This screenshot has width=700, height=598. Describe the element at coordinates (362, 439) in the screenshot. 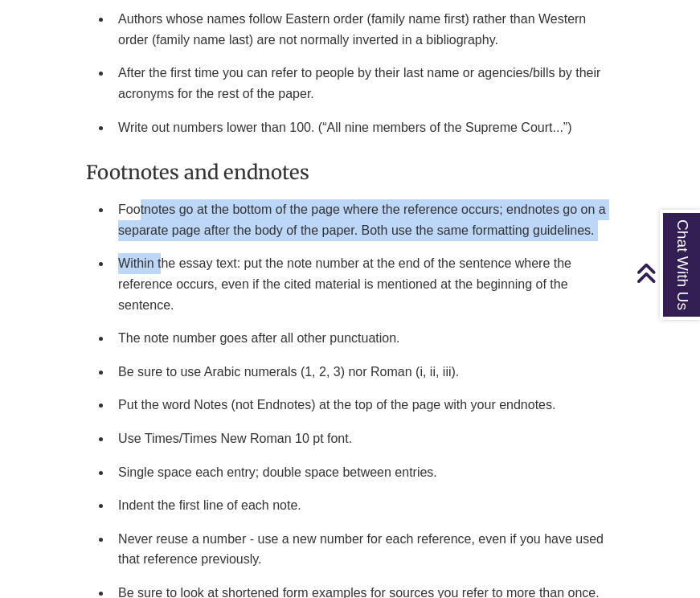

I see `li: Use Times/Times New Roman 10 pt font.` at that location.